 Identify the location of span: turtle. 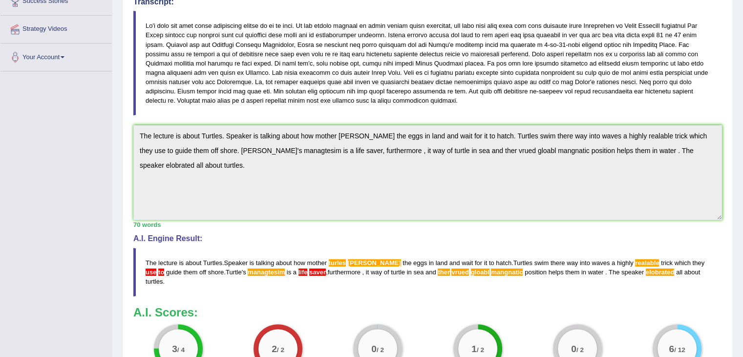
(398, 272).